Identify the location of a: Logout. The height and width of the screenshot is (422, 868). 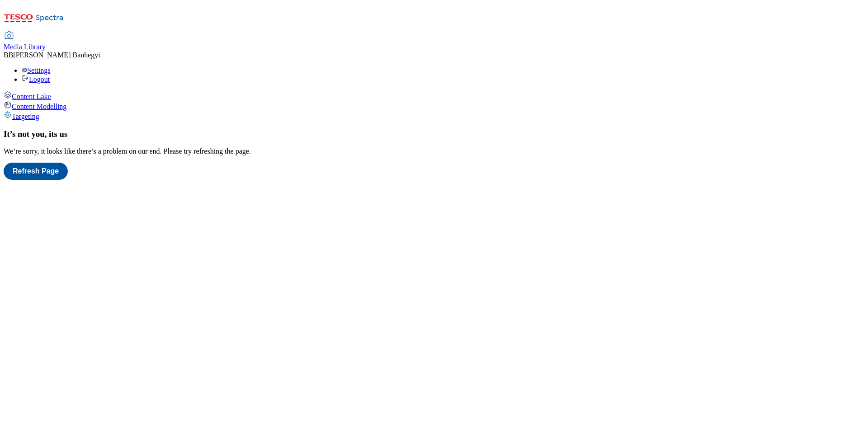
(36, 79).